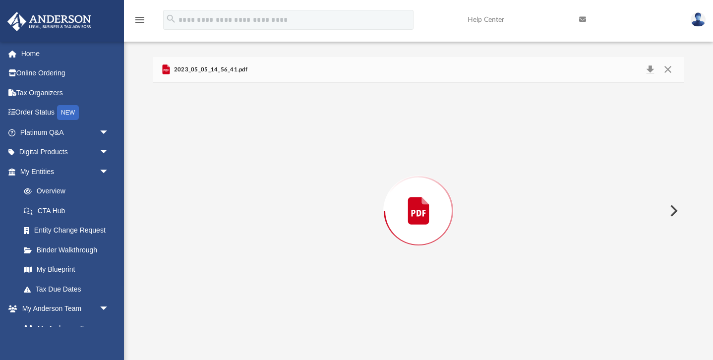 This screenshot has height=360, width=713. Describe the element at coordinates (668, 70) in the screenshot. I see `button: Close` at that location.